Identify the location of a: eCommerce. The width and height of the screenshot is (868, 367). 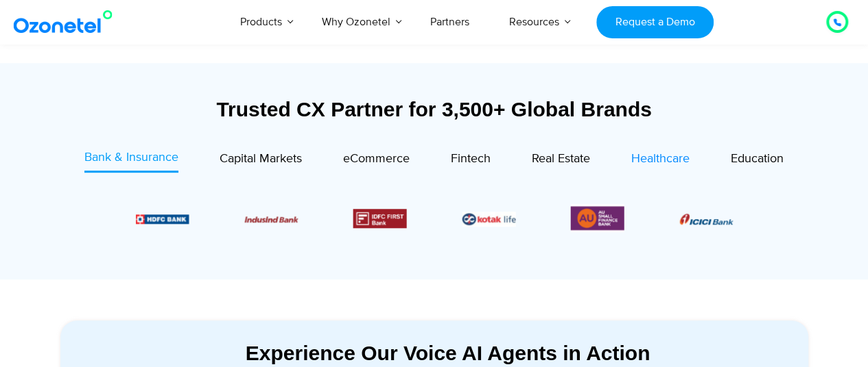
(376, 160).